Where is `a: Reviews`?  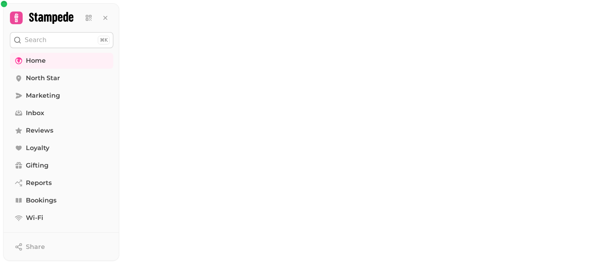
a: Reviews is located at coordinates (62, 131).